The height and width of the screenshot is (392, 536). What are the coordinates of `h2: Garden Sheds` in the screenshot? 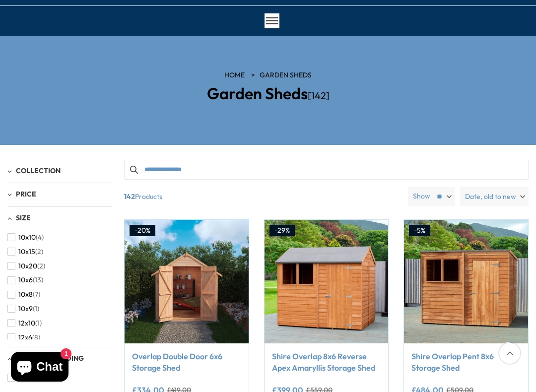 It's located at (268, 93).